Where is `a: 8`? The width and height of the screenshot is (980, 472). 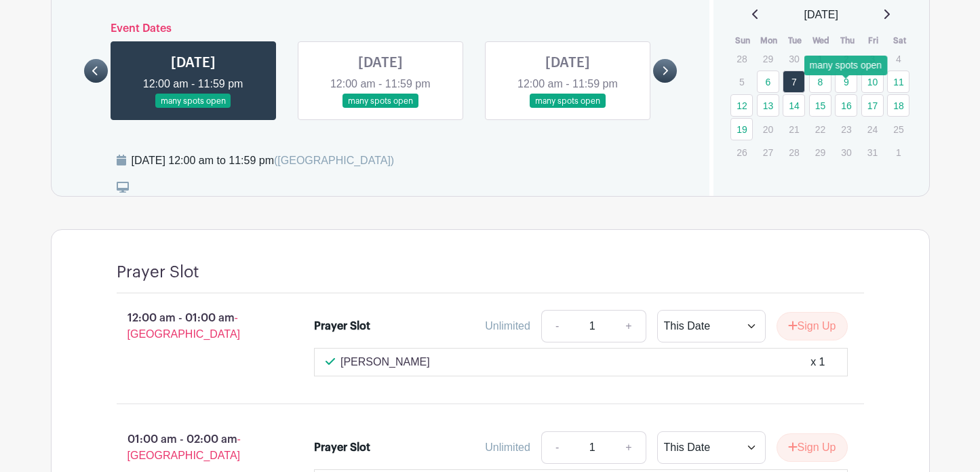 a: 8 is located at coordinates (820, 82).